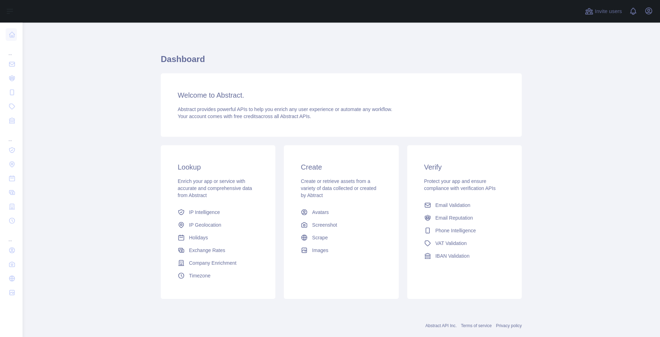 Image resolution: width=660 pixels, height=337 pixels. I want to click on span: IP Intelligence, so click(205, 212).